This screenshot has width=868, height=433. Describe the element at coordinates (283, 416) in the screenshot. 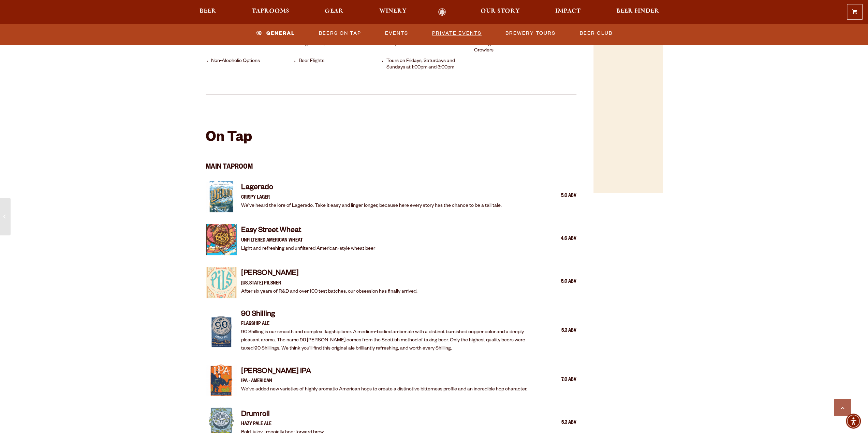

I see `h4: Drumroll` at that location.